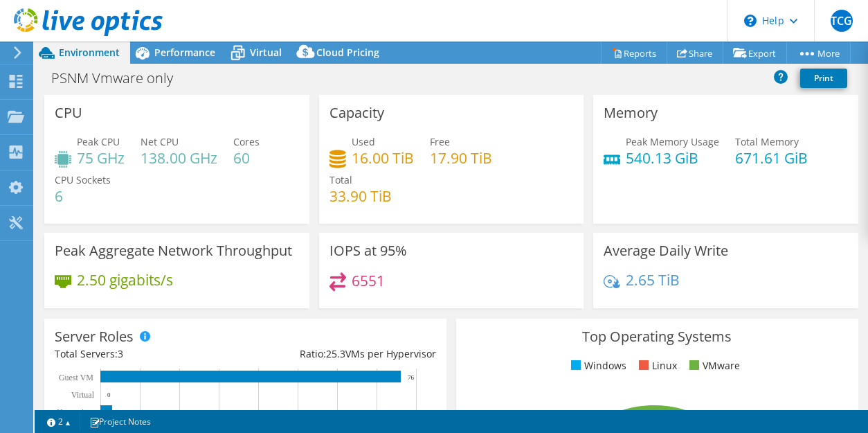 The width and height of the screenshot is (868, 433). Describe the element at coordinates (341, 180) in the screenshot. I see `span: Total` at that location.